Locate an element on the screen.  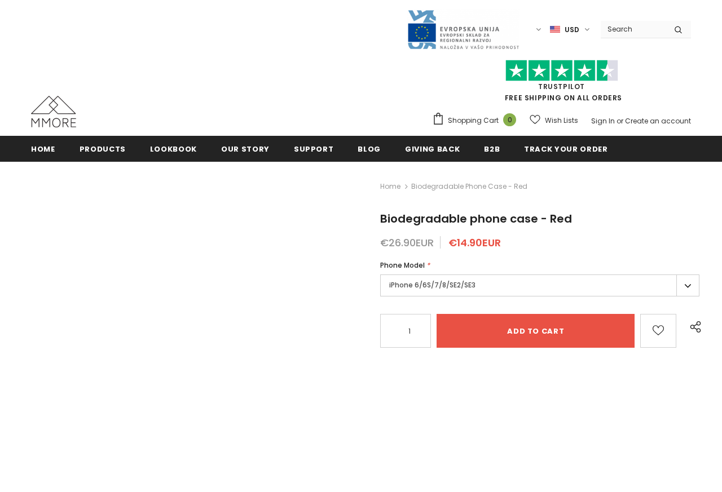
a: Shopping Cart 0 is located at coordinates (477, 121).